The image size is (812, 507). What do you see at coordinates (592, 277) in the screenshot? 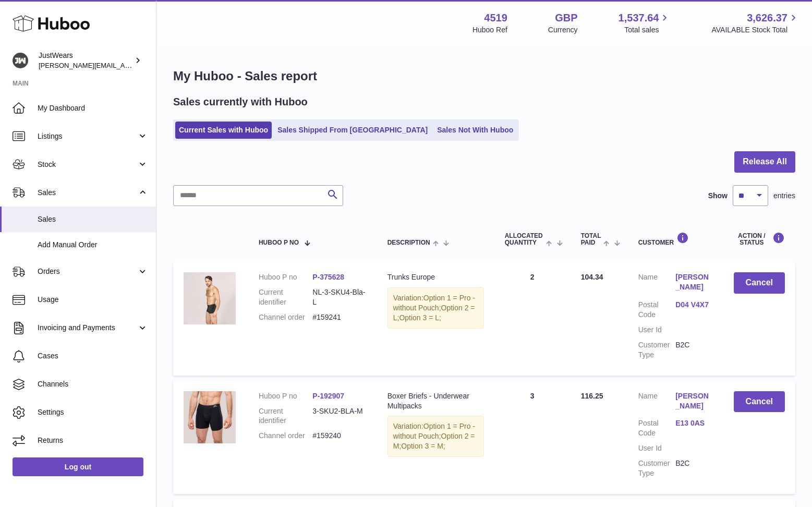
I see `span: 104.34` at bounding box center [592, 277].